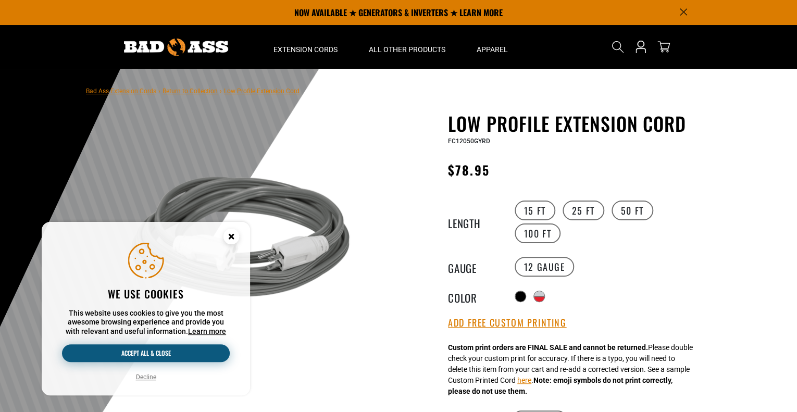  I want to click on span: FC12050GYRD, so click(469, 141).